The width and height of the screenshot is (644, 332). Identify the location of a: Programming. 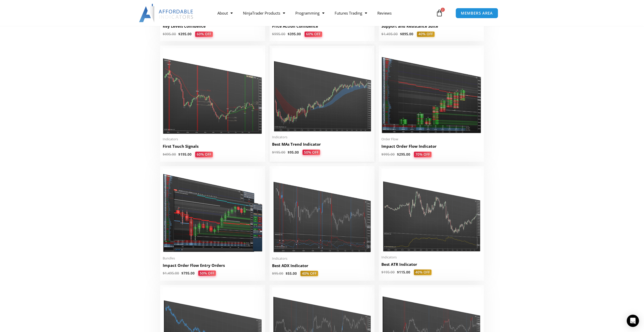
(310, 13).